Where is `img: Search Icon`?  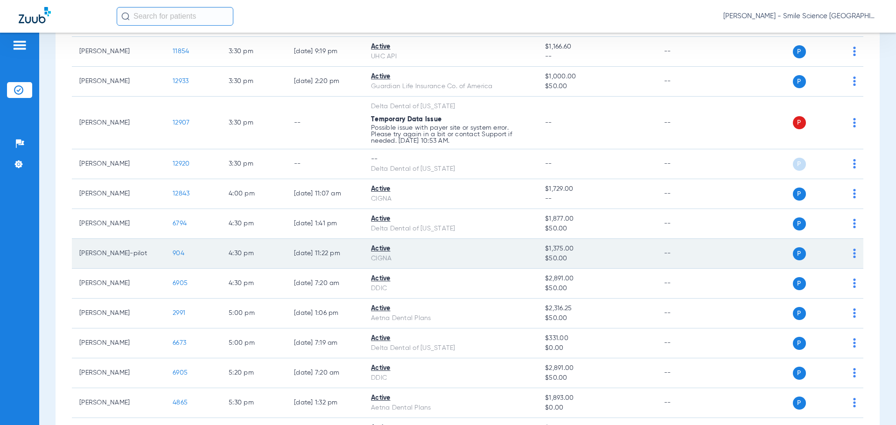 img: Search Icon is located at coordinates (125, 16).